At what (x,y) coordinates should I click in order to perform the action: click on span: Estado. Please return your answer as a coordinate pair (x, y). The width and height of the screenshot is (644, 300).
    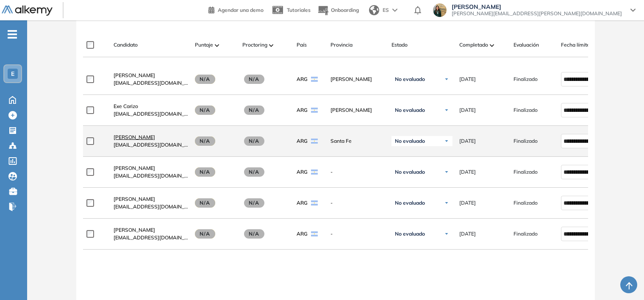
    Looking at the image, I should click on (400, 45).